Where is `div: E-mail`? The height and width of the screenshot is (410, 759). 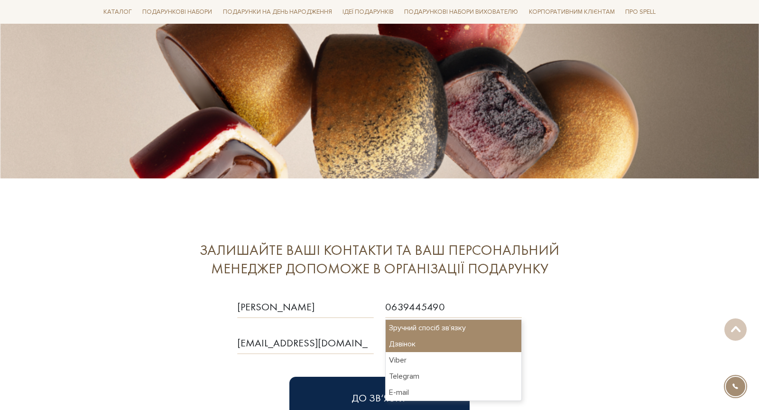 div: E-mail is located at coordinates (454, 392).